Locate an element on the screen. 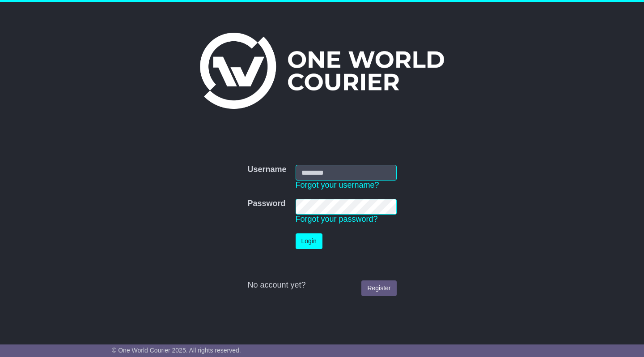  label: Username is located at coordinates (267, 169).